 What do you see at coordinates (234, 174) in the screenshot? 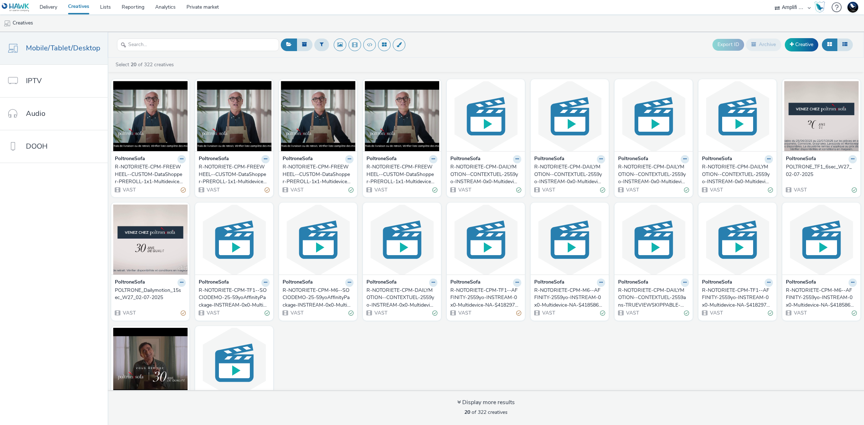
I see `a: R-NOTORIETE-CPM-FREEWHEEL--CUSTOM-DataShopper-PREROLL-1x1-Multidevice-15s-P-PREROLL-1x1-W36Promo-$$` at bounding box center [234, 174].